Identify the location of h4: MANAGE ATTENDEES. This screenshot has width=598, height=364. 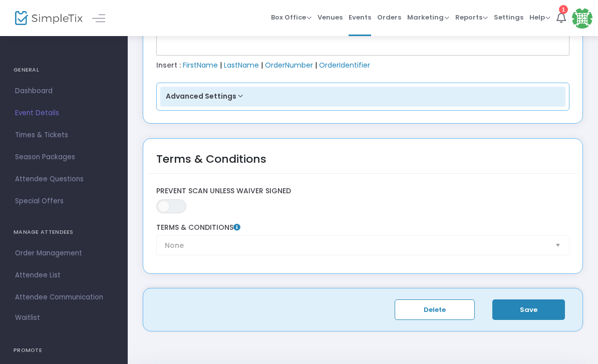
(64, 232).